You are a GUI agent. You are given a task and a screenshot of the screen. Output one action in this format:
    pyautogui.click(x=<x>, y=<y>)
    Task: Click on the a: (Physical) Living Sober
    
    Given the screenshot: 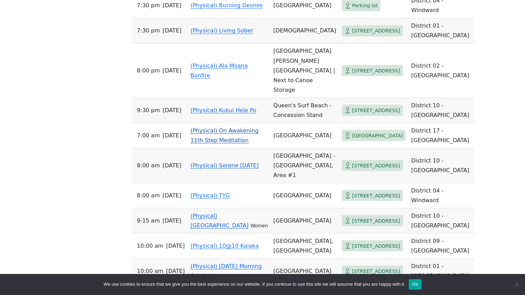 What is the action you would take?
    pyautogui.click(x=222, y=30)
    